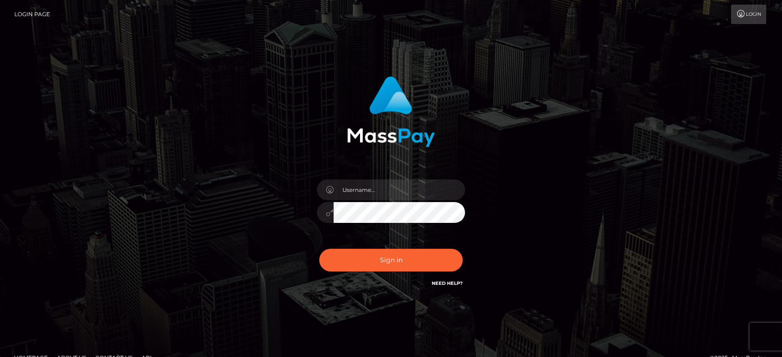  I want to click on button: Sign in, so click(391, 260).